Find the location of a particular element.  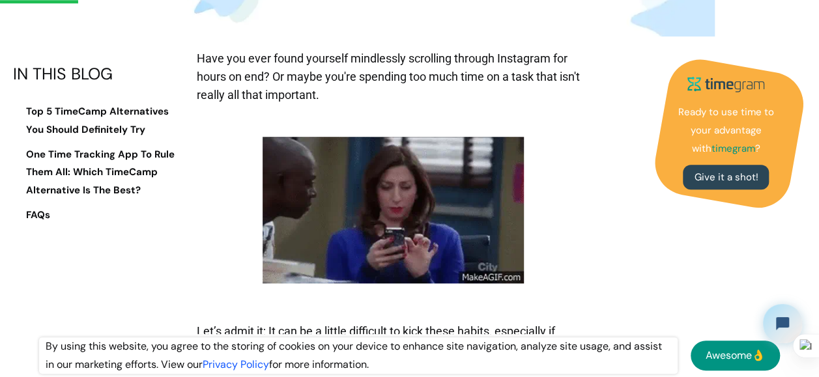

p: Ready to use time to your advantage with ? is located at coordinates (725, 131).